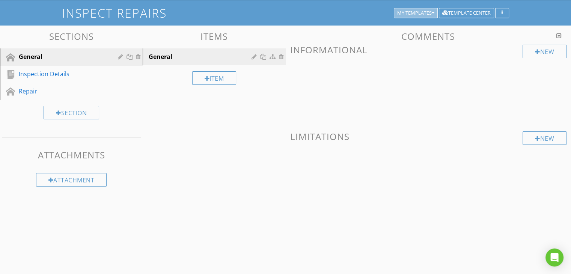 This screenshot has width=571, height=274. I want to click on h1: Inspect Repairs, so click(285, 13).